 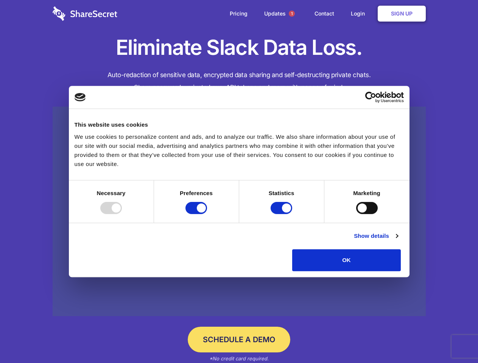 I want to click on a: Schedule a Demo, so click(x=239, y=340).